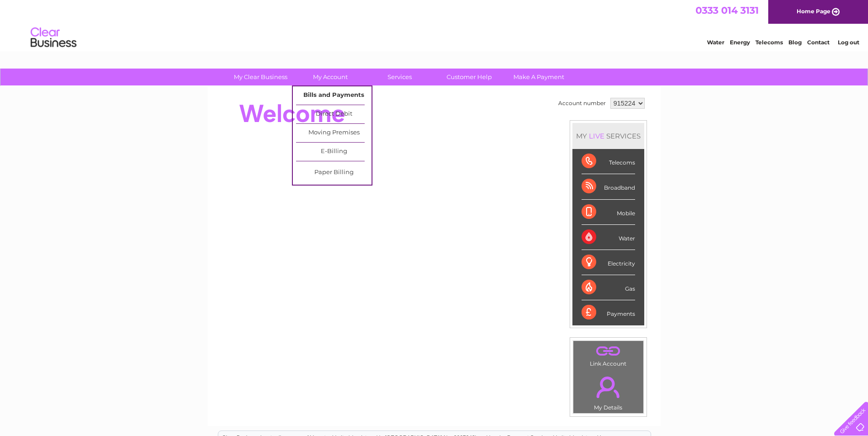  Describe the element at coordinates (608, 213) in the screenshot. I see `div: Mobile` at that location.